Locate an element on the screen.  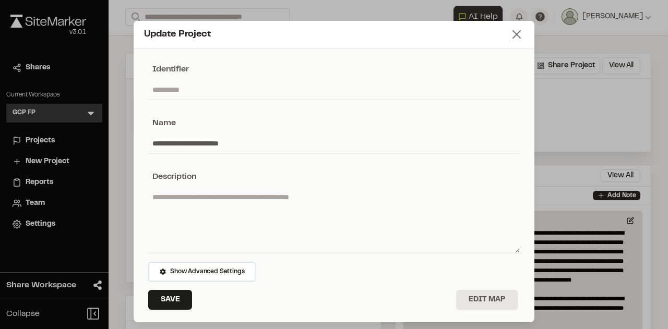
button: Show Advanced Settings is located at coordinates (202, 272).